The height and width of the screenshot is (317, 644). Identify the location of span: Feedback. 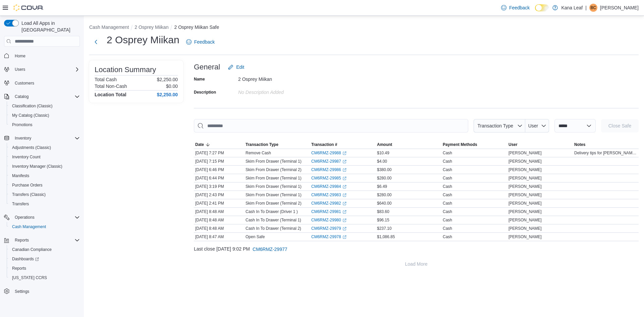
(519, 8).